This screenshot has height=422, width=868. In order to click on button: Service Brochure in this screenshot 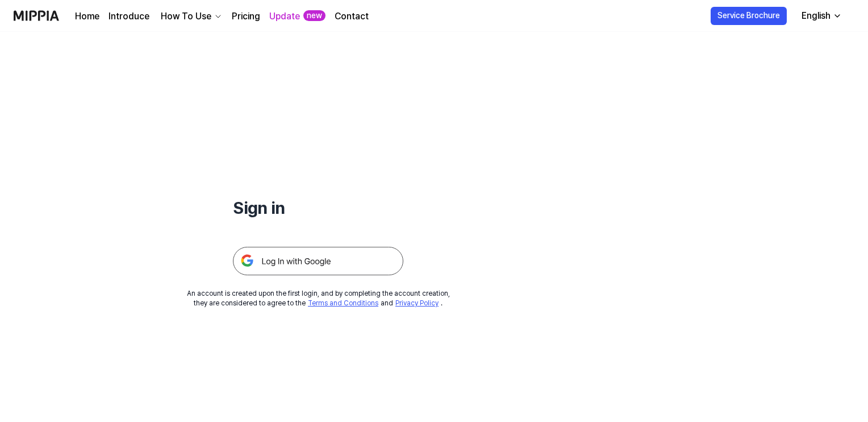, I will do `click(749, 16)`.